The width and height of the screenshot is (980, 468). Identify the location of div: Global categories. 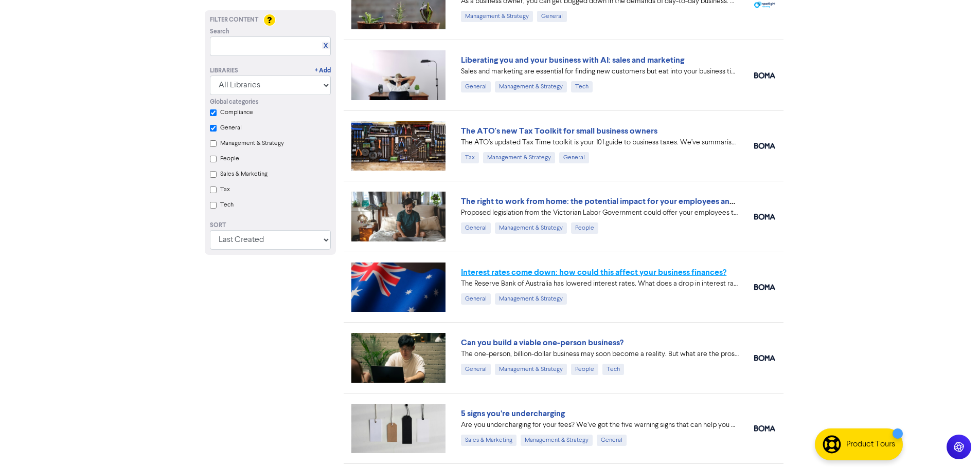
(270, 102).